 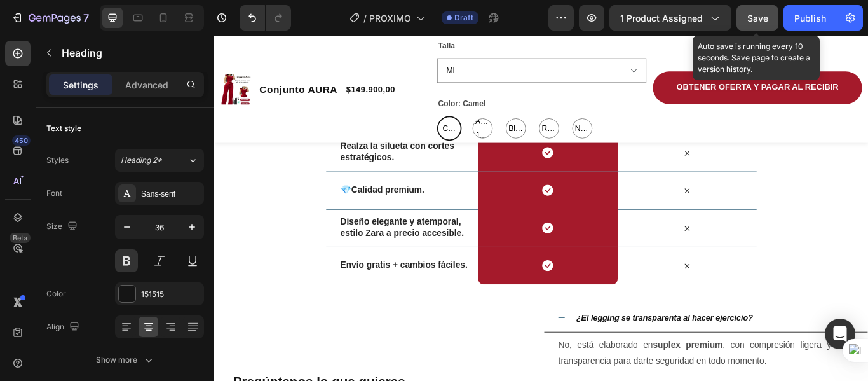 What do you see at coordinates (270, 11) in the screenshot?
I see `legend: Talla` at bounding box center [270, 11].